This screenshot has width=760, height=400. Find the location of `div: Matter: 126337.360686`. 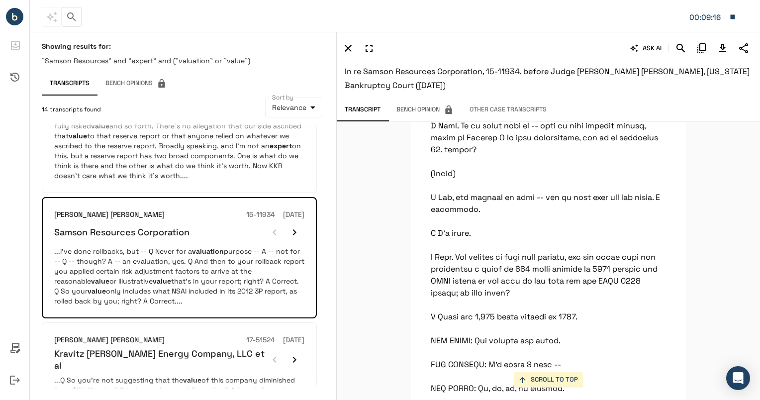

div: Matter: 126337.360686 is located at coordinates (706, 17).